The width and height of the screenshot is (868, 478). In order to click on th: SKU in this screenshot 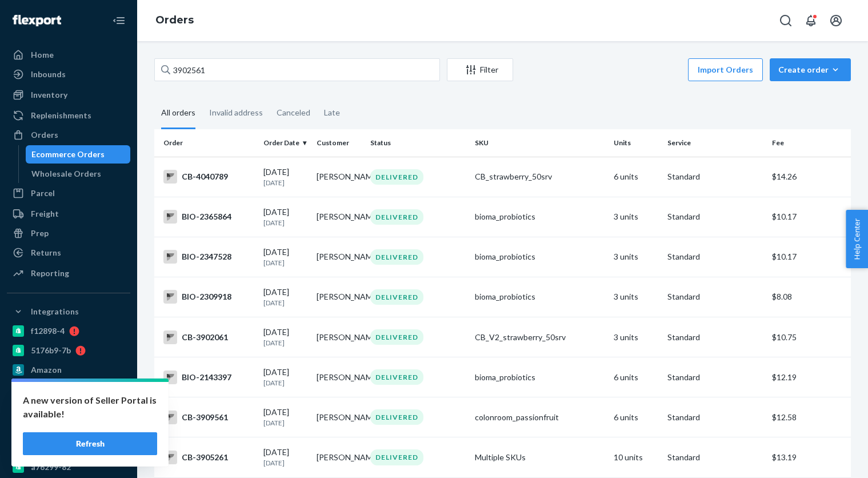, I will do `click(540, 143)`.